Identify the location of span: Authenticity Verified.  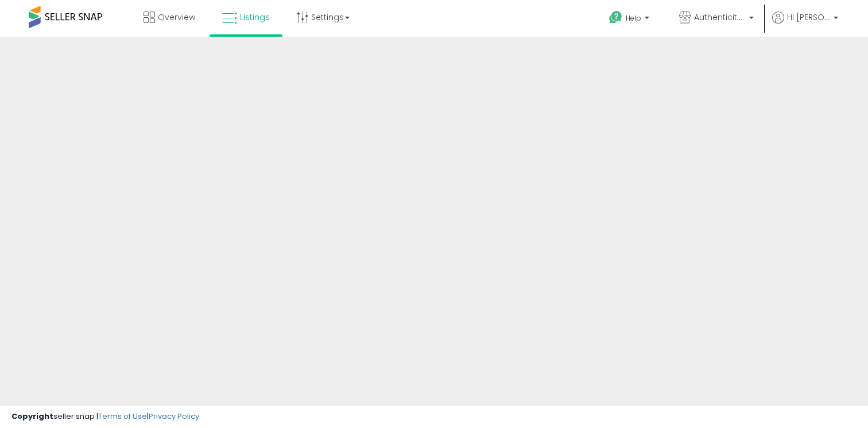
(720, 17).